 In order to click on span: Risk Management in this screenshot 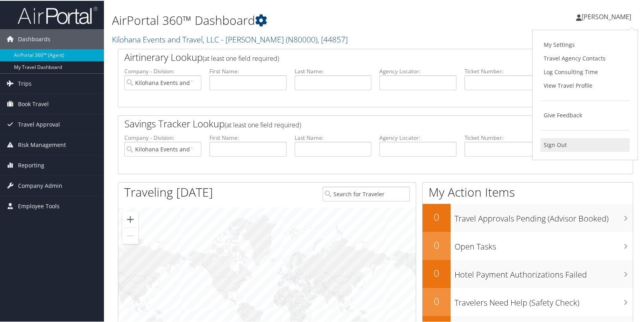, I will do `click(42, 144)`.